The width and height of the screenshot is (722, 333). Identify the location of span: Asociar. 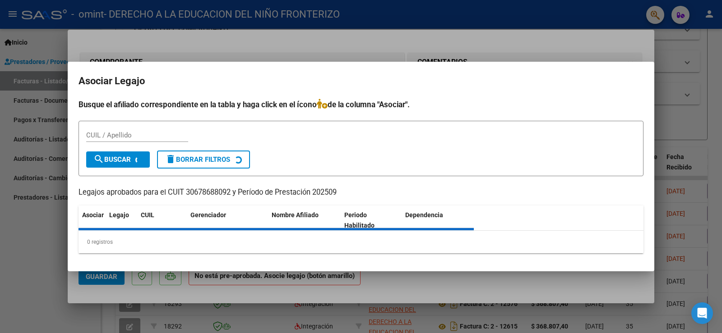
(93, 215).